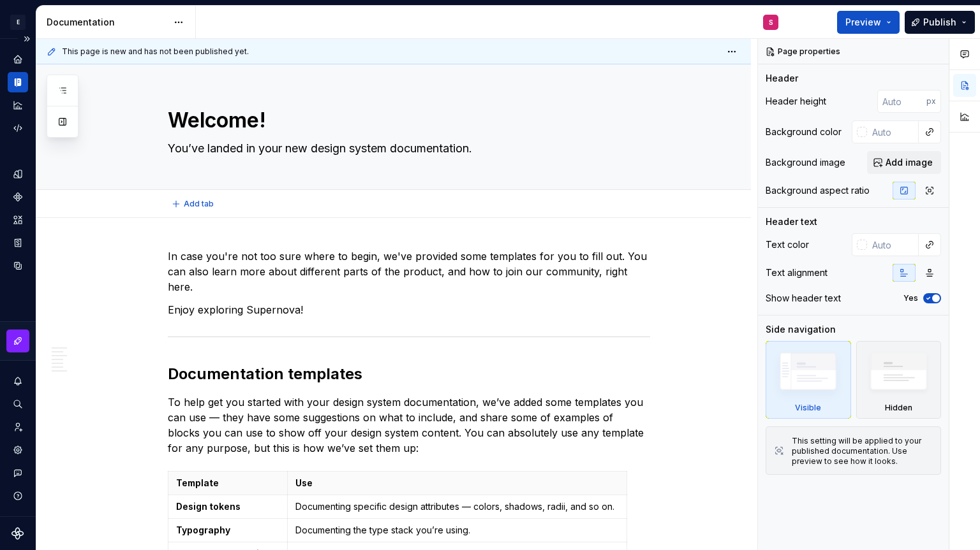 Image resolution: width=980 pixels, height=550 pixels. Describe the element at coordinates (771, 23) in the screenshot. I see `div: S` at that location.